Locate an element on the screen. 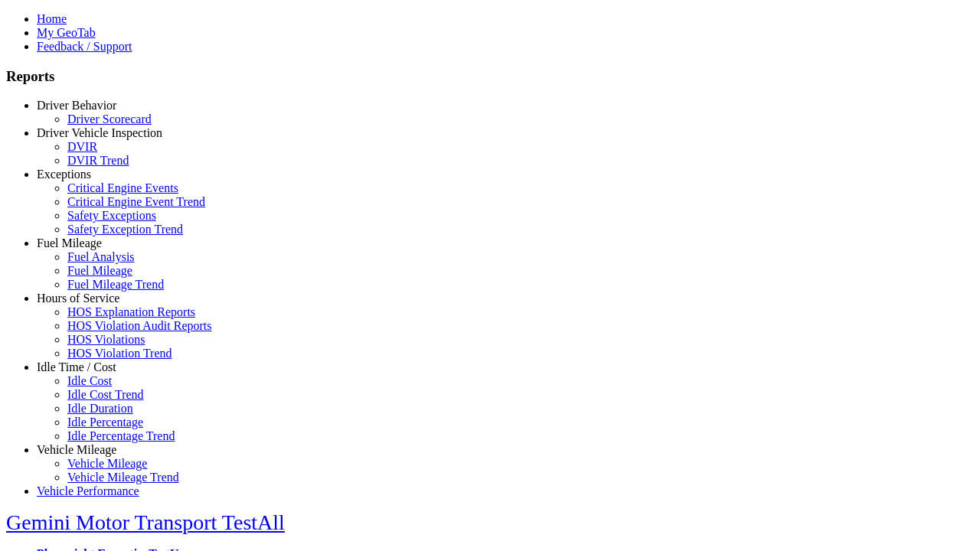 This screenshot has width=980, height=551. a: Vehicle Mileage Trend is located at coordinates (124, 477).